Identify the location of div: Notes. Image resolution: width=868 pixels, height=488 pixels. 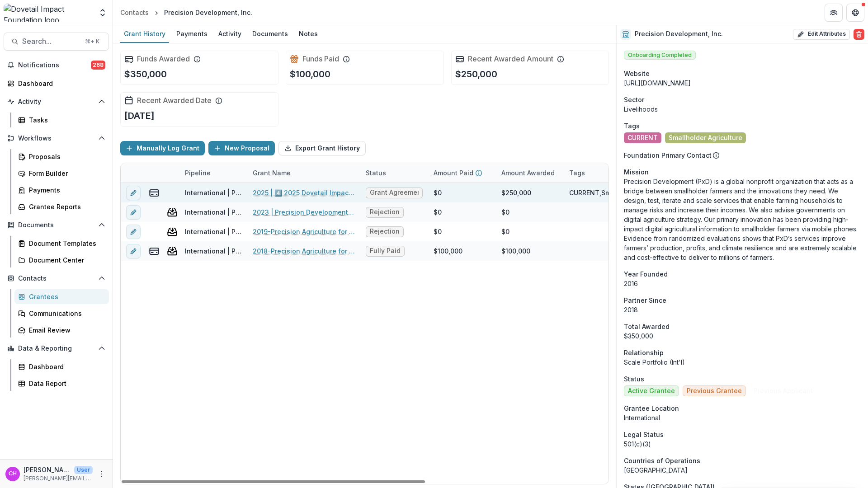
(309, 34).